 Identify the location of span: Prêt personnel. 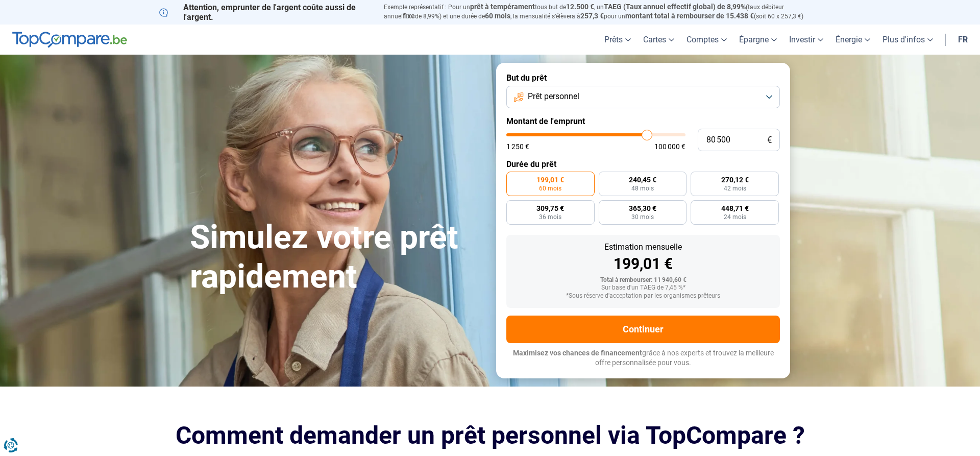
(553, 96).